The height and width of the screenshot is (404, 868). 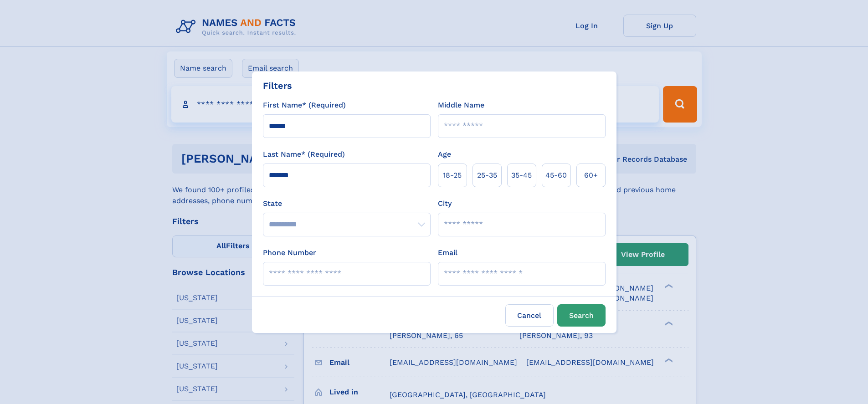 What do you see at coordinates (461, 105) in the screenshot?
I see `label: Middle Name` at bounding box center [461, 105].